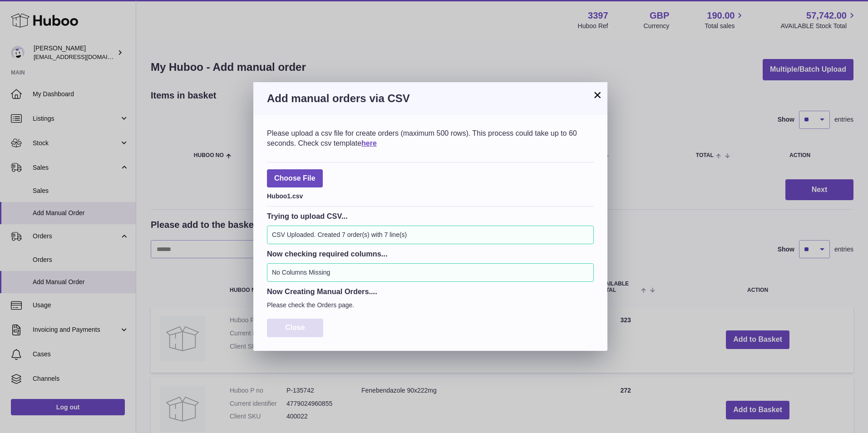  What do you see at coordinates (369, 143) in the screenshot?
I see `a: here` at bounding box center [369, 143].